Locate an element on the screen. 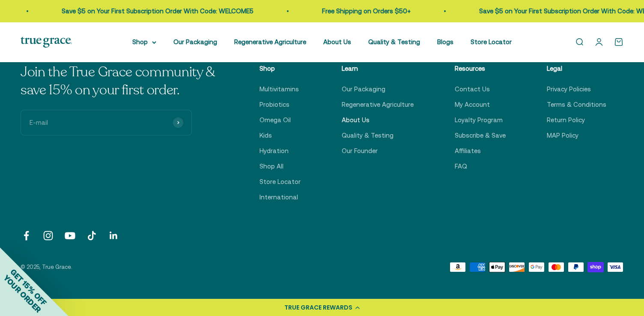  a: Privacy Policies is located at coordinates (569, 89).